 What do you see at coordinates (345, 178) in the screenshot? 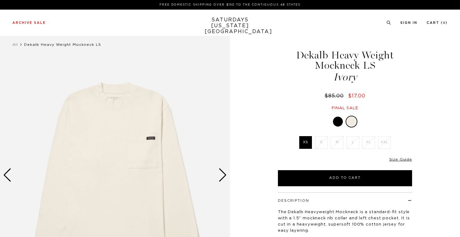
I see `button: Add to Cart` at bounding box center [345, 178].